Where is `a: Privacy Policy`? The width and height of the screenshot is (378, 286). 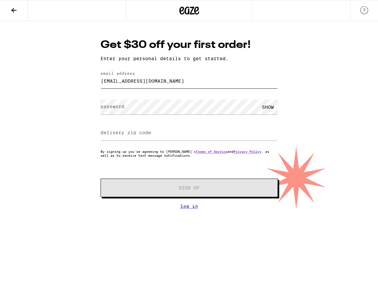
a: Privacy Policy is located at coordinates (247, 151).